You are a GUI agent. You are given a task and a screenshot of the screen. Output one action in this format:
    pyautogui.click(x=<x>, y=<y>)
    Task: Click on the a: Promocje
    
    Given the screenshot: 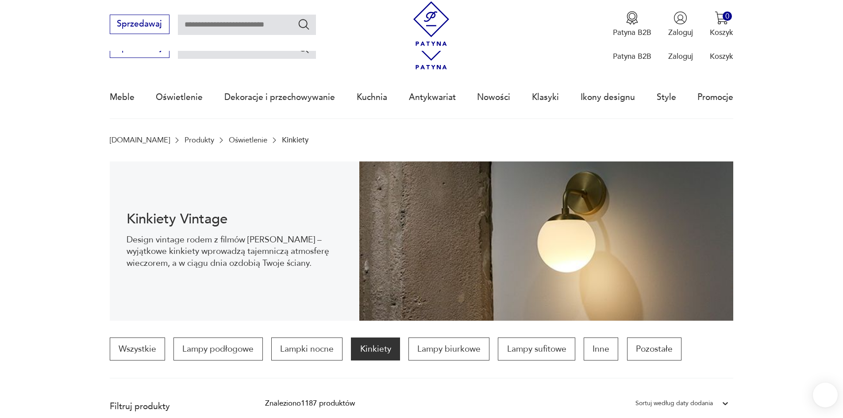 What is the action you would take?
    pyautogui.click(x=715, y=97)
    